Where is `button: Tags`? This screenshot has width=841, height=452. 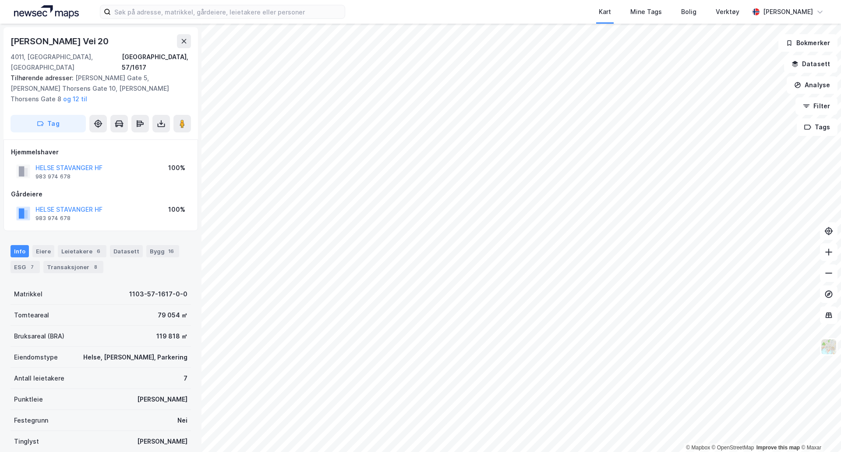
button: Tags is located at coordinates (817, 127).